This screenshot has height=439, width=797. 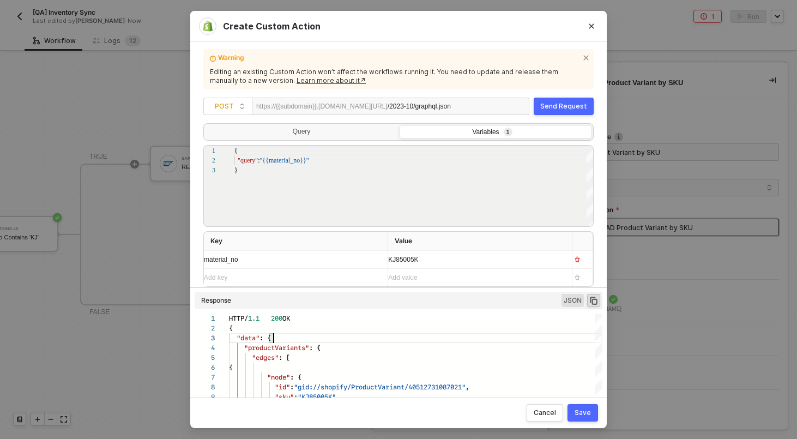 What do you see at coordinates (277, 318) in the screenshot?
I see `span: 200` at bounding box center [277, 318].